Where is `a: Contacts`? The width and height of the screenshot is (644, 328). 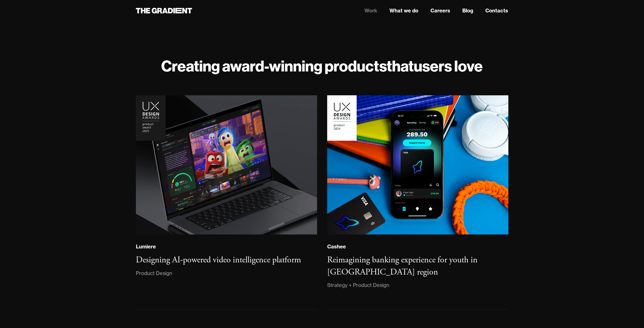
a: Contacts is located at coordinates (497, 11).